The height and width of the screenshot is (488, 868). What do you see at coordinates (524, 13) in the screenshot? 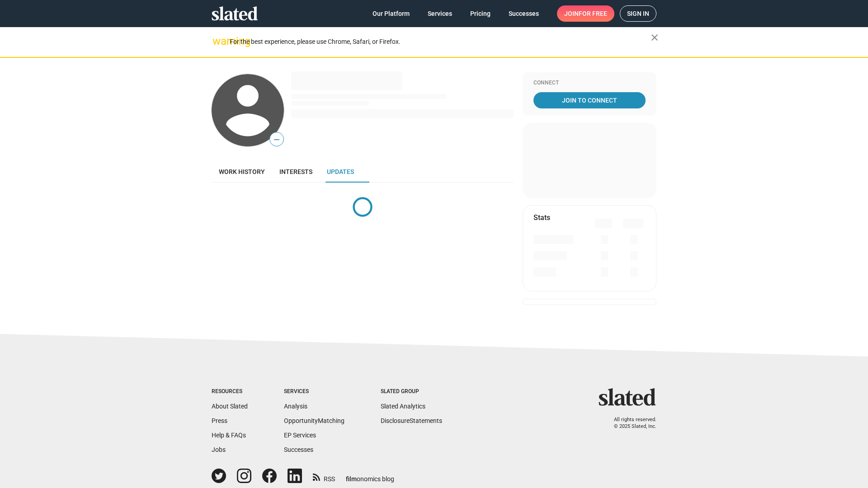
I see `span: Successes` at bounding box center [524, 13].